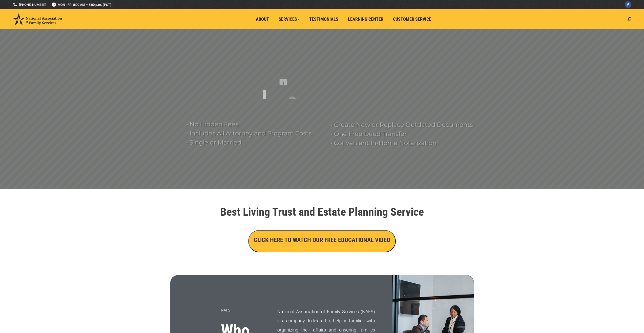 This screenshot has height=333, width=644. I want to click on h3: CLICK HERE TO WATCH OUR FREE EDUCATIONAL VIDEO, so click(322, 240).